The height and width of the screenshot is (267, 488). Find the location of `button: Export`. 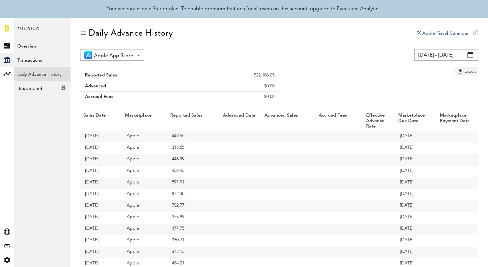

button: Export is located at coordinates (467, 71).